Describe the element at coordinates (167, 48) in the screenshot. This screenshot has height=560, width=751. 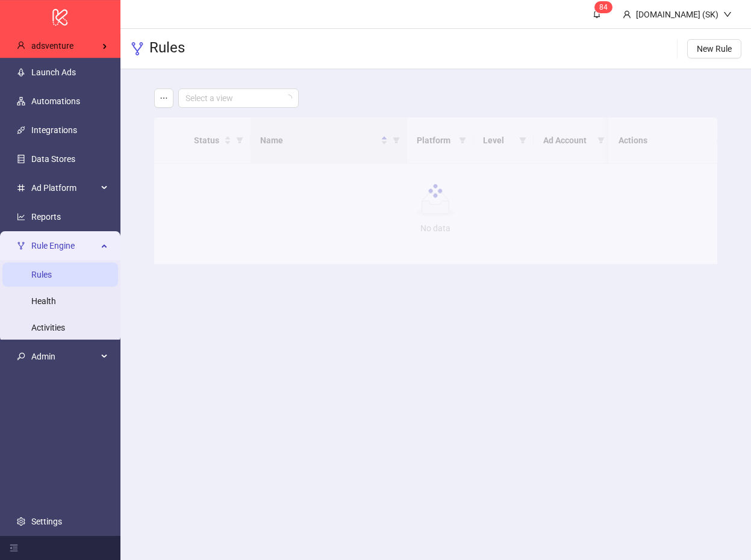
I see `h3: Rules` at that location.